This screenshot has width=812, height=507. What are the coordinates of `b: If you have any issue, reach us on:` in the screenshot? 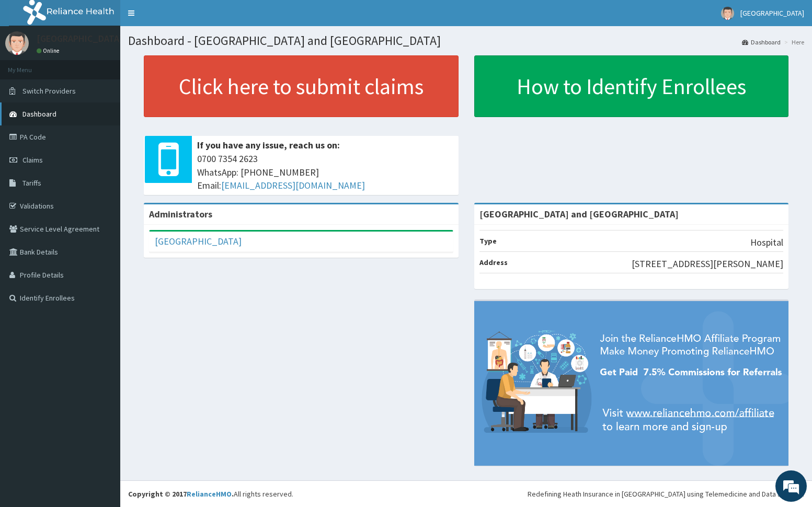 It's located at (268, 144).